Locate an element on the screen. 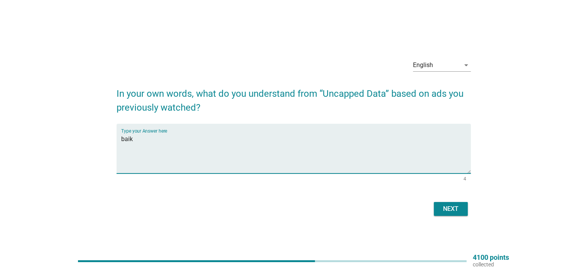 Image resolution: width=587 pixels, height=271 pixels. p: collected is located at coordinates (491, 265).